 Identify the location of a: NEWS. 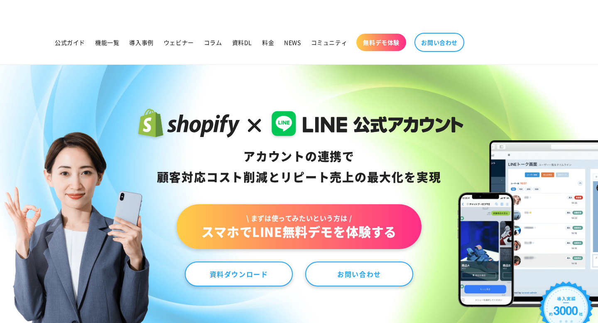
(292, 42).